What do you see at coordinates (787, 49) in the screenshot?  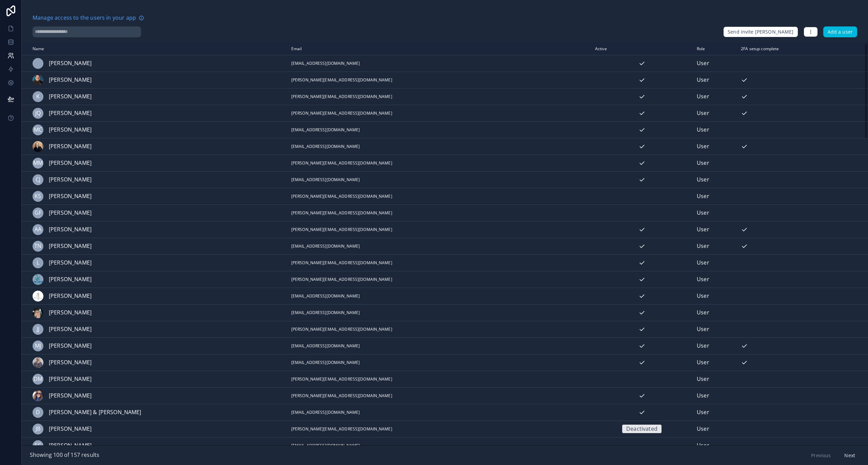 I see `th: 2FA setup complete` at bounding box center [787, 49].